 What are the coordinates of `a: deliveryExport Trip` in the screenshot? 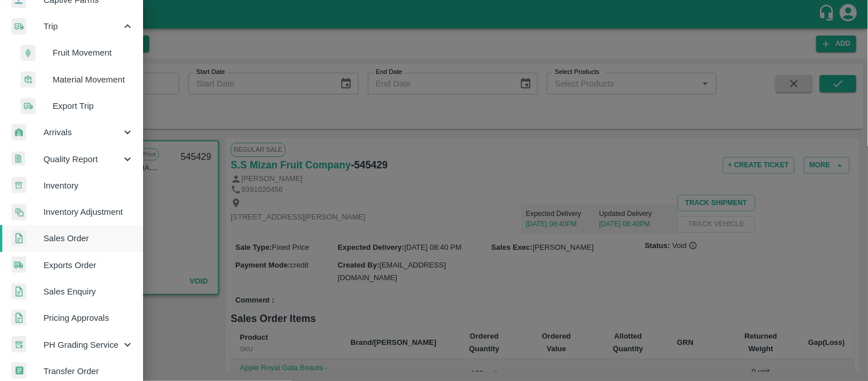 It's located at (76, 106).